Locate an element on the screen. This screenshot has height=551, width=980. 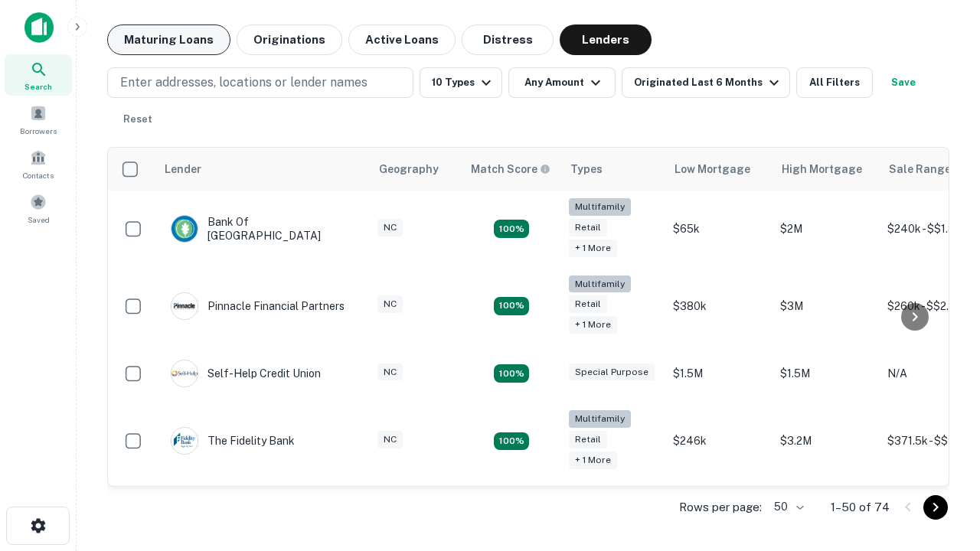
span: Saved is located at coordinates (38, 220).